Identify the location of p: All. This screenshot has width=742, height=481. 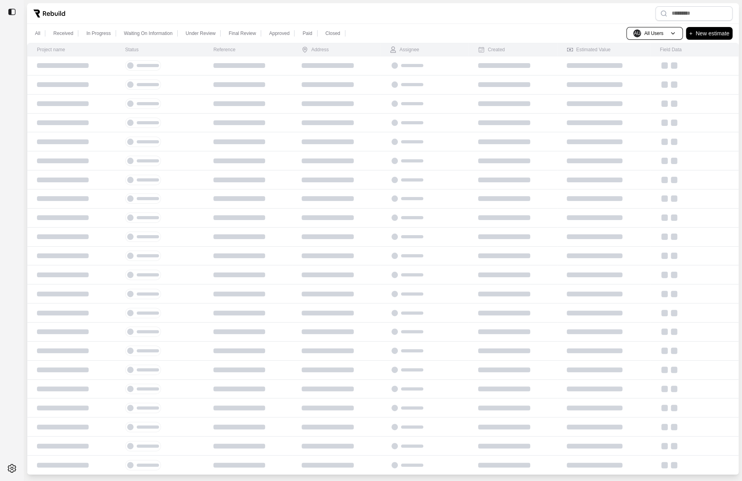
(37, 33).